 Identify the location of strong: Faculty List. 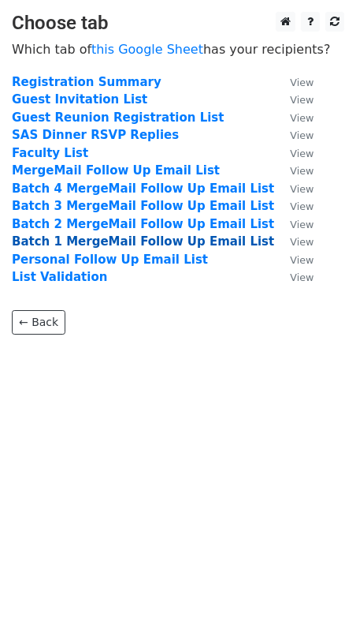
(50, 153).